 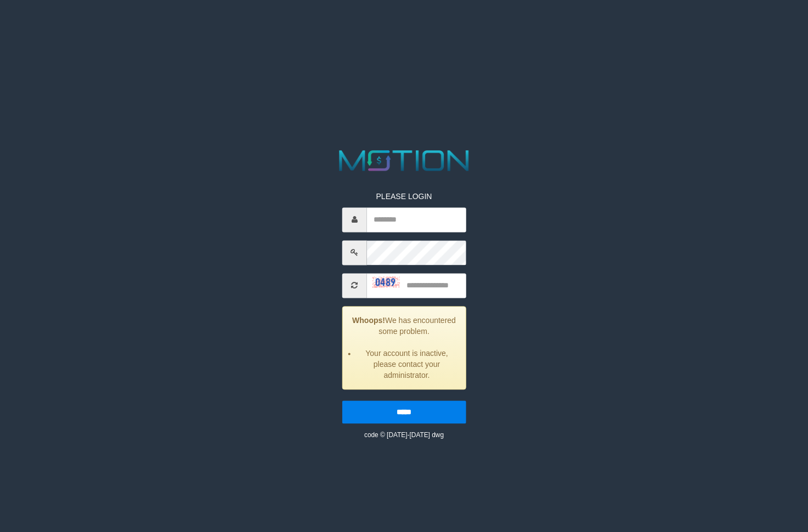 What do you see at coordinates (404, 348) in the screenshot?
I see `div: We has encountered some problem.` at bounding box center [404, 348].